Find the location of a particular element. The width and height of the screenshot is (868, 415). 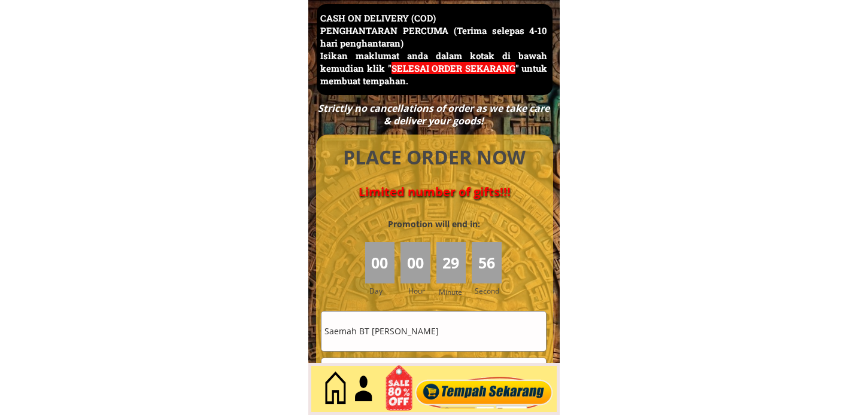

h3: Hour is located at coordinates (421, 291).